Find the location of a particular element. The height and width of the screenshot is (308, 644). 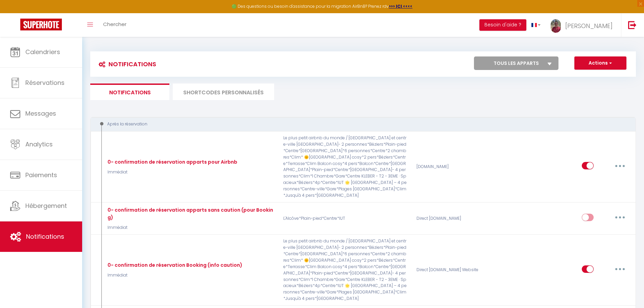

a: >>> ICI <<<< is located at coordinates (400, 6).